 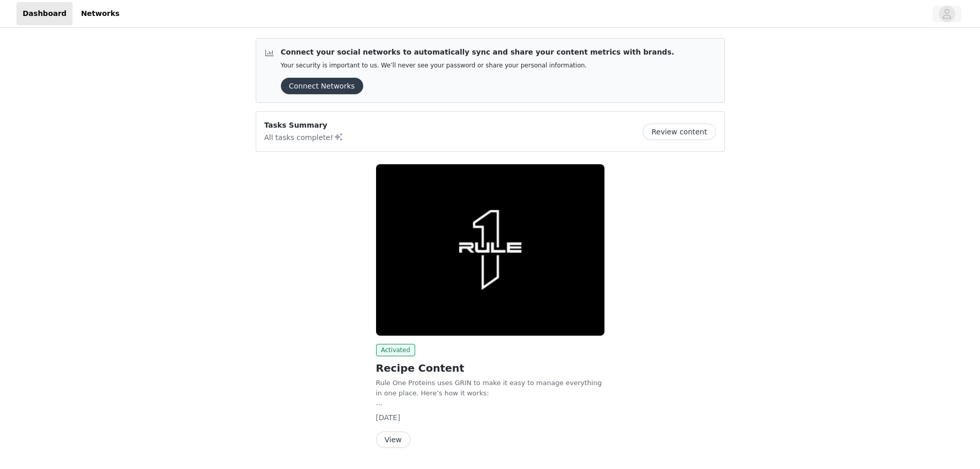 What do you see at coordinates (478, 65) in the screenshot?
I see `p: Your security is important to us. We’ll never see your password or share your personal information.` at bounding box center [478, 65].